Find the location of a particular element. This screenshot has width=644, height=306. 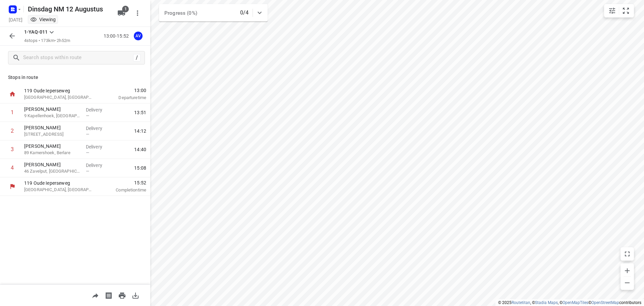

div: small contained button group is located at coordinates (619, 11).